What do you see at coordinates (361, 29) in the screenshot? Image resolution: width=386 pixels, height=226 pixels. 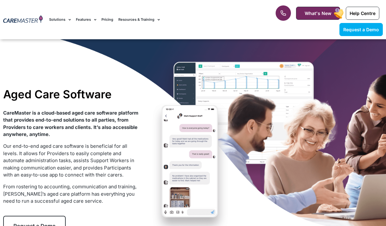 I see `span: Request a Demo` at bounding box center [361, 29].